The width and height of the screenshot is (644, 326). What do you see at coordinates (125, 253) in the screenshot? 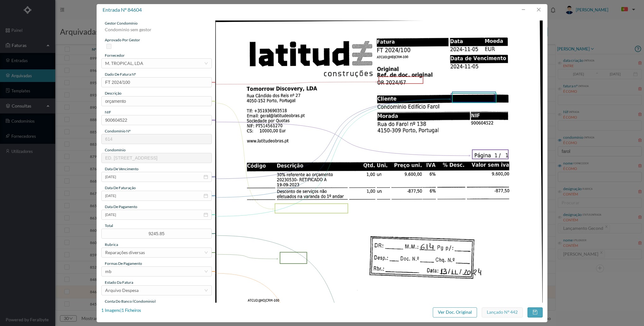
I see `div: Reparações diversas` at bounding box center [125, 253].